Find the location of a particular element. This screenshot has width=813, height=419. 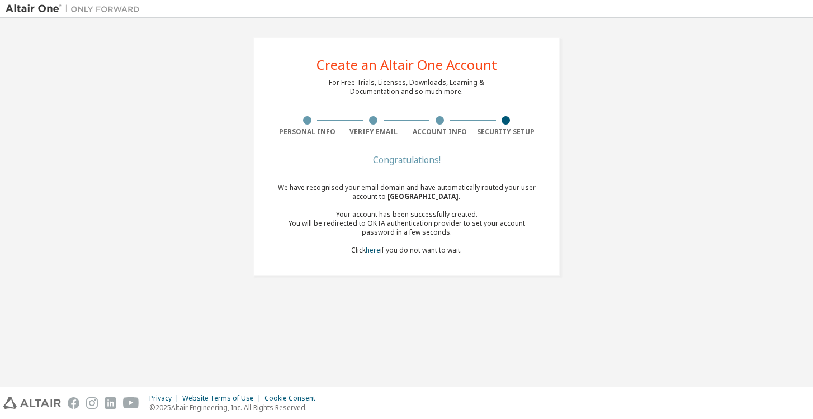

a: here is located at coordinates (373, 250).